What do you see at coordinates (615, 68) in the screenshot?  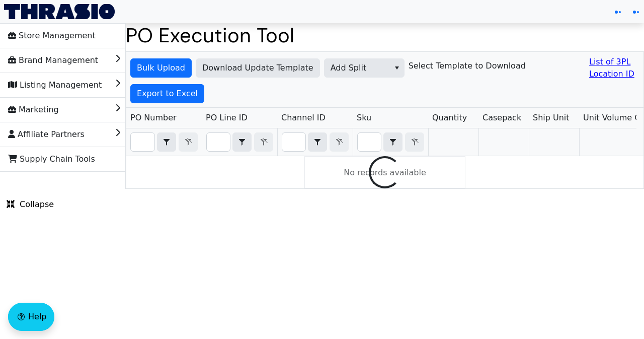 I see `a: List of 3PL Location ID` at bounding box center [615, 68].